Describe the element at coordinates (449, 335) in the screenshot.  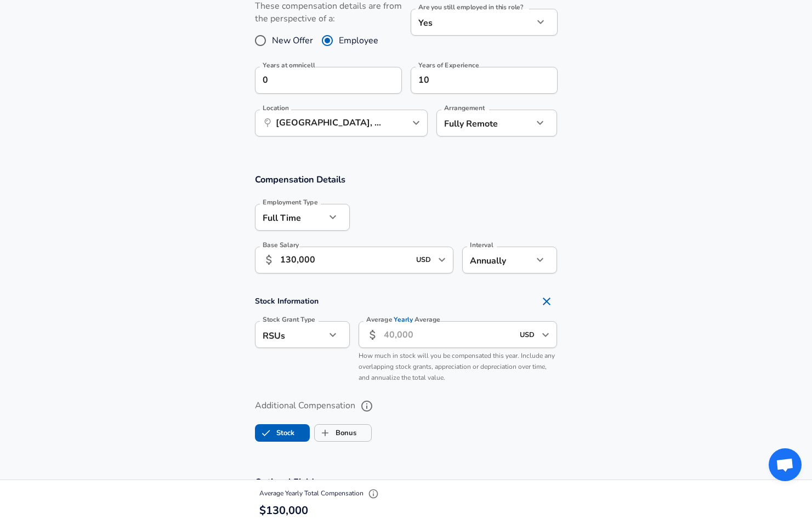
I see `input: 40,000` at that location.